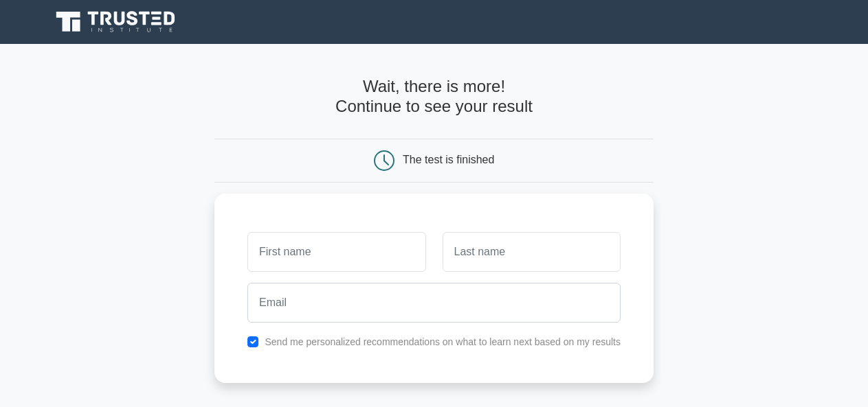 This screenshot has height=407, width=868. Describe the element at coordinates (448, 159) in the screenshot. I see `div: The test is finished` at that location.